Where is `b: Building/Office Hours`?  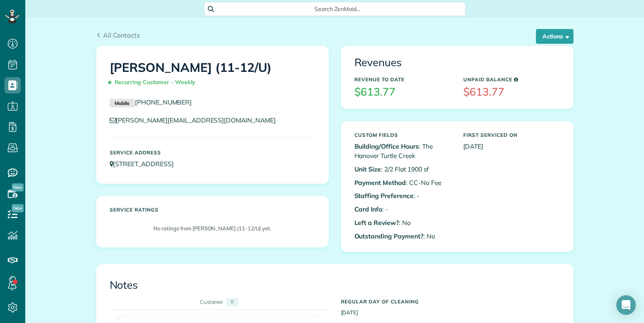
b: Building/Office Hours is located at coordinates (387, 146).